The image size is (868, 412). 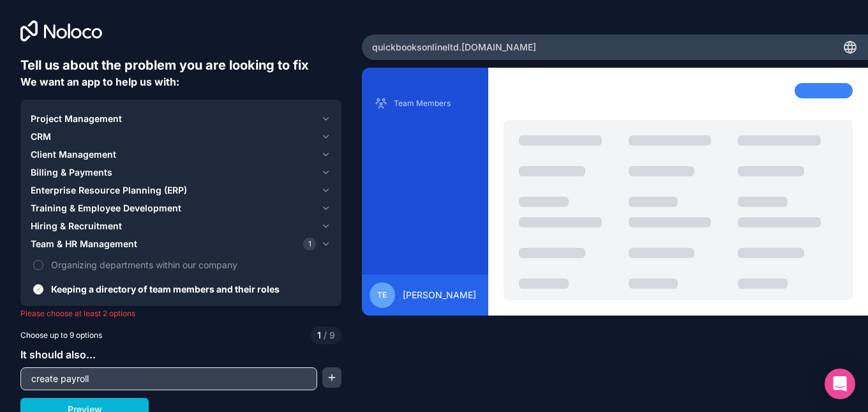 I want to click on button: Hiring & Recruitment, so click(x=181, y=226).